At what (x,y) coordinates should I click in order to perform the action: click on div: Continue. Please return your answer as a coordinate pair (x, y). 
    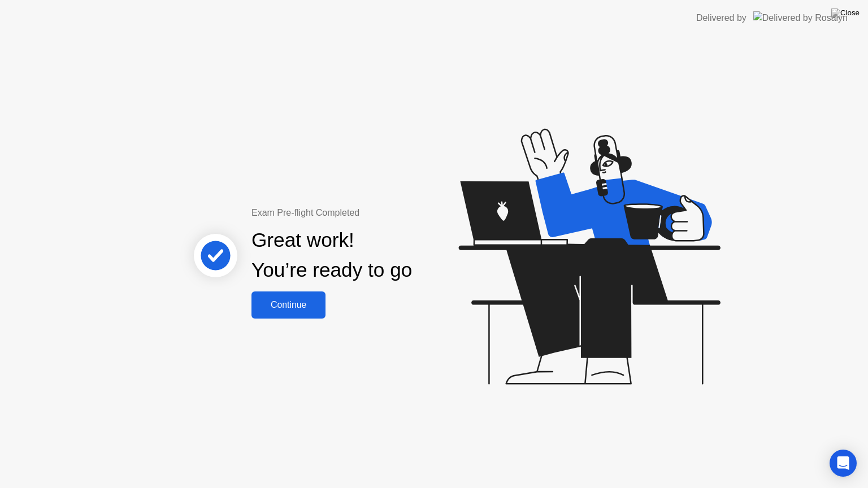
    Looking at the image, I should click on (288, 305).